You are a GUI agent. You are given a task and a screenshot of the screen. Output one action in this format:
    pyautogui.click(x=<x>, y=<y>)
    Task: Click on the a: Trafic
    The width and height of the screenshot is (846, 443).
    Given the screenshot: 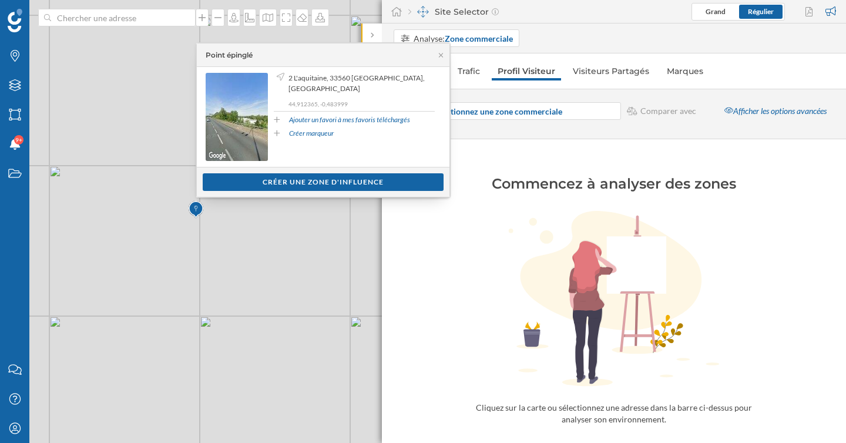 What is the action you would take?
    pyautogui.click(x=469, y=71)
    